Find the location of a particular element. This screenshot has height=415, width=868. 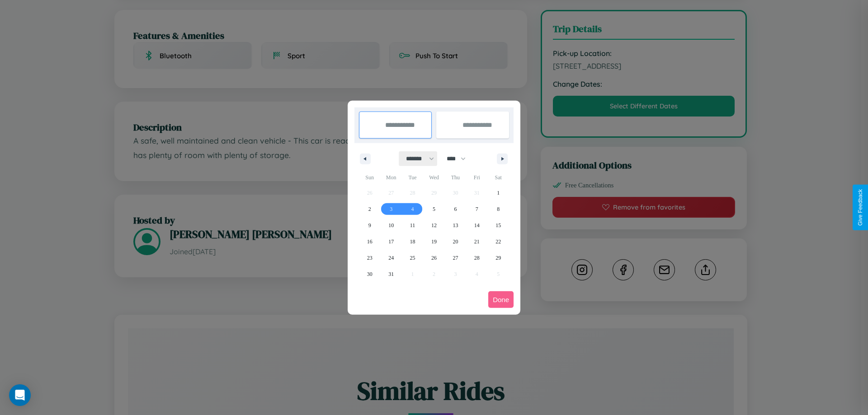

span: 23 is located at coordinates (370, 258).